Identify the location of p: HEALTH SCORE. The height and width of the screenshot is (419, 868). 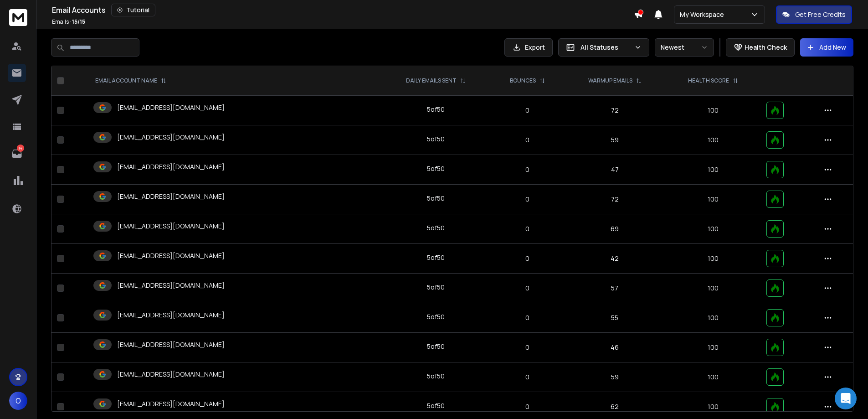
(709, 81).